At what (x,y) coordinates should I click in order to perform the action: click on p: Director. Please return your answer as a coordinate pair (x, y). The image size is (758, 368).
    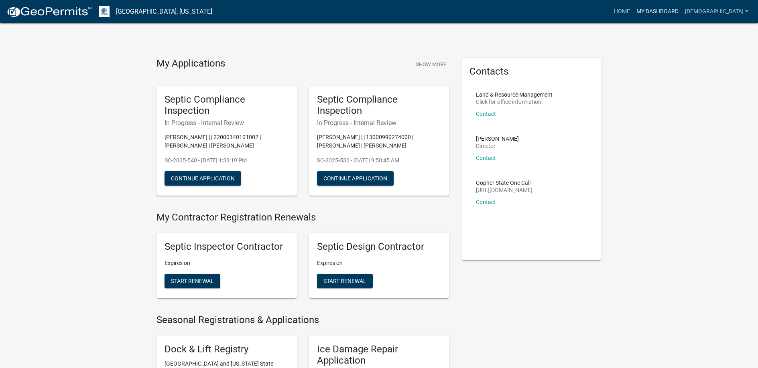
    Looking at the image, I should click on (497, 146).